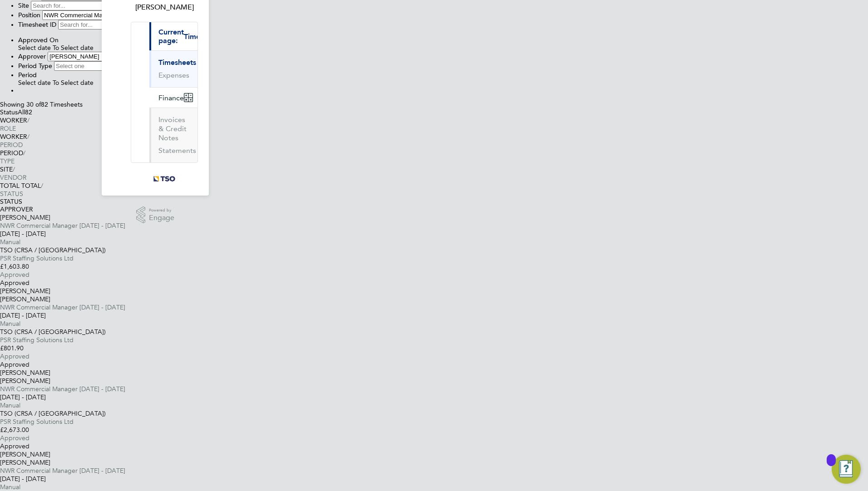  I want to click on a: Statements, so click(177, 150).